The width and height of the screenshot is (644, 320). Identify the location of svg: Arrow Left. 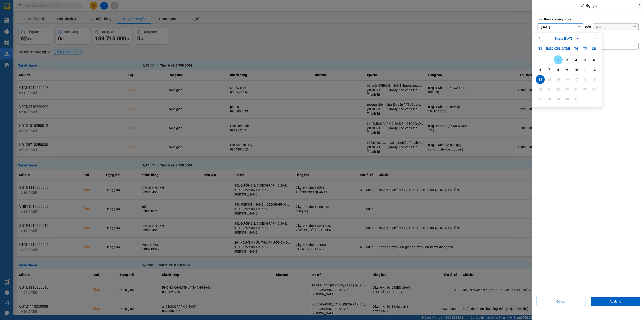
(540, 38).